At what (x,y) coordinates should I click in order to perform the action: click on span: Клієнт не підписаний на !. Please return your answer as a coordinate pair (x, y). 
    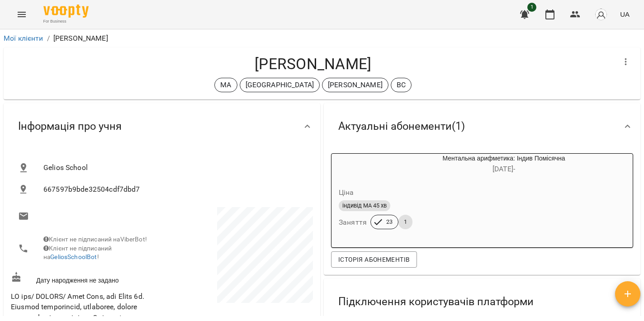
    Looking at the image, I should click on (77, 252).